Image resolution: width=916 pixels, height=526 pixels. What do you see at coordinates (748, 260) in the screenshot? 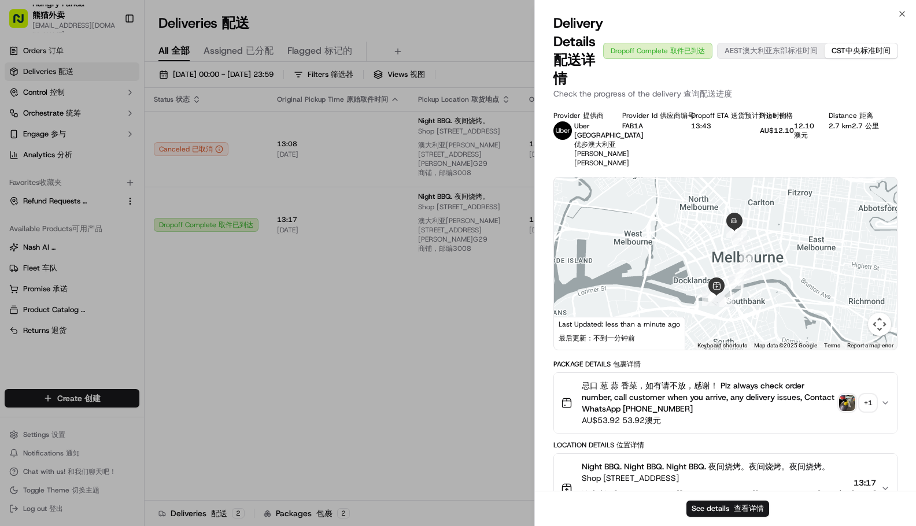
I see `div: 13` at bounding box center [748, 260].